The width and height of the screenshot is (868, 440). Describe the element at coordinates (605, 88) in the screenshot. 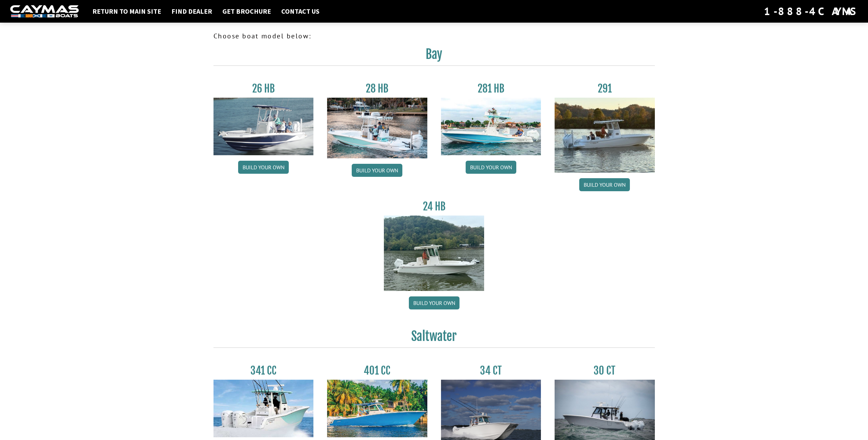

I see `h3: 291` at that location.